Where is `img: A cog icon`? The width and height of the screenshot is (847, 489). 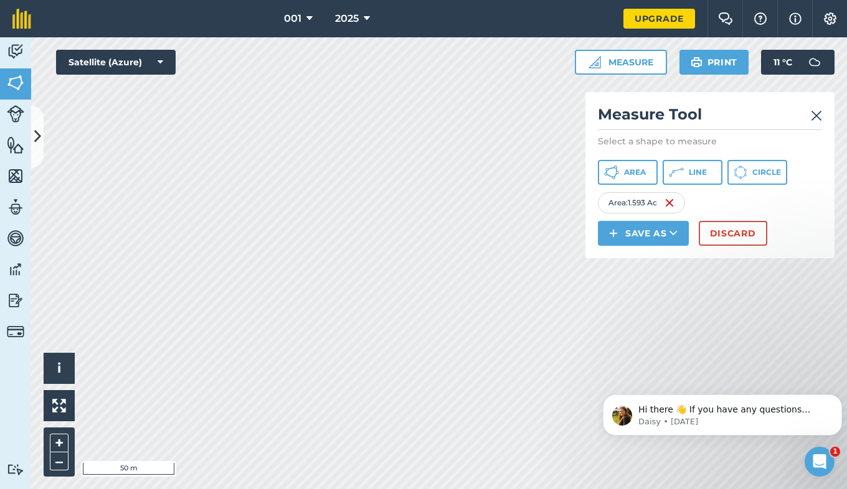 img: A cog icon is located at coordinates (830, 19).